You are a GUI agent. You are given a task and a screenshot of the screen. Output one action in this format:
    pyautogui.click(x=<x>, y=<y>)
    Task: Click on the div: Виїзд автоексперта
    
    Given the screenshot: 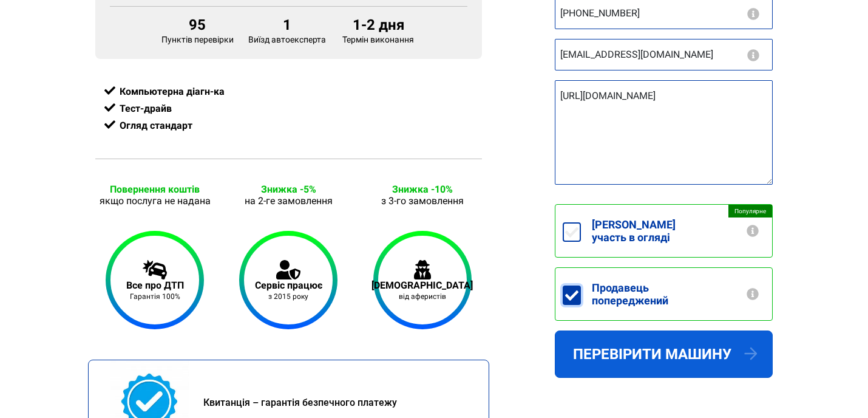 What is the action you would take?
    pyautogui.click(x=287, y=30)
    